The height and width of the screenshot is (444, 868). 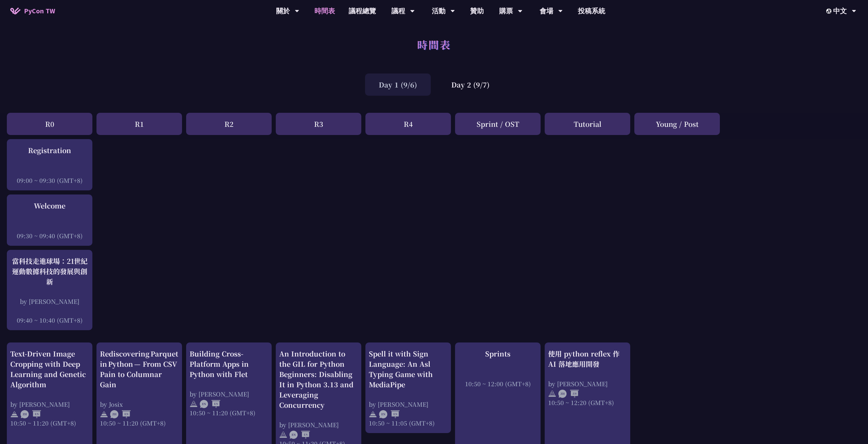 What do you see at coordinates (32, 11) in the screenshot?
I see `a: PyCon TW` at bounding box center [32, 11].